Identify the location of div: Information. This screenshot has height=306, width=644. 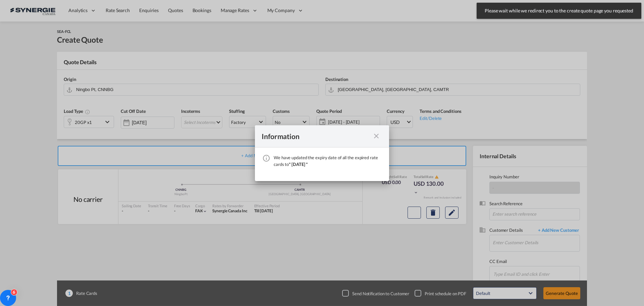
(316, 136).